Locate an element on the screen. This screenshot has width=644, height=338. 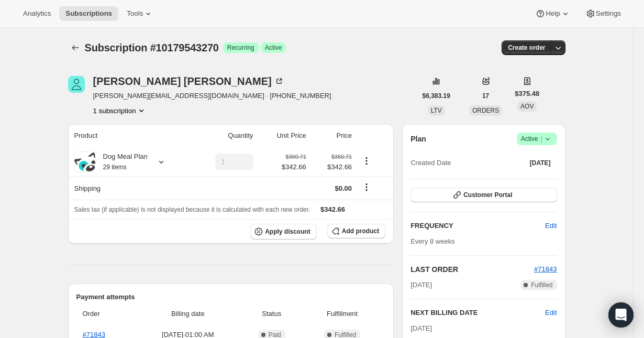
span: $0.00 is located at coordinates (344, 188).